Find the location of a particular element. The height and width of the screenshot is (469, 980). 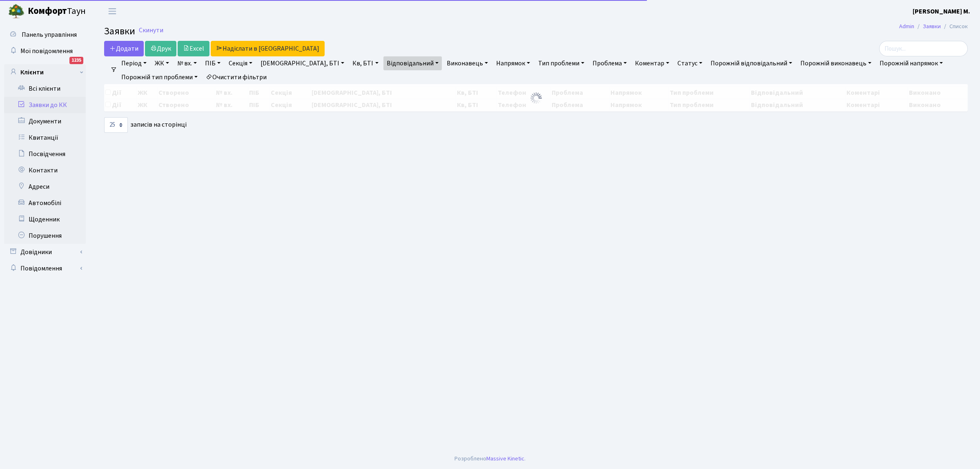

a: Квитанції is located at coordinates (44, 137).